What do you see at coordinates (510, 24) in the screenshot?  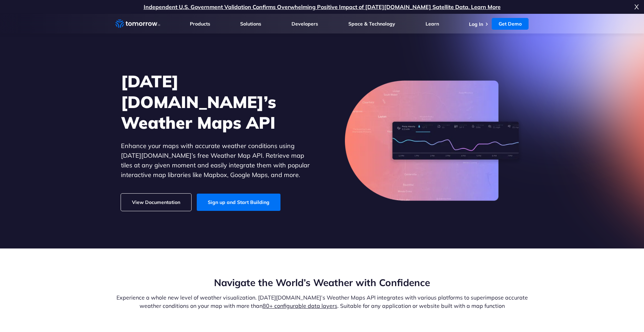 I see `a: Get Demo` at bounding box center [510, 24].